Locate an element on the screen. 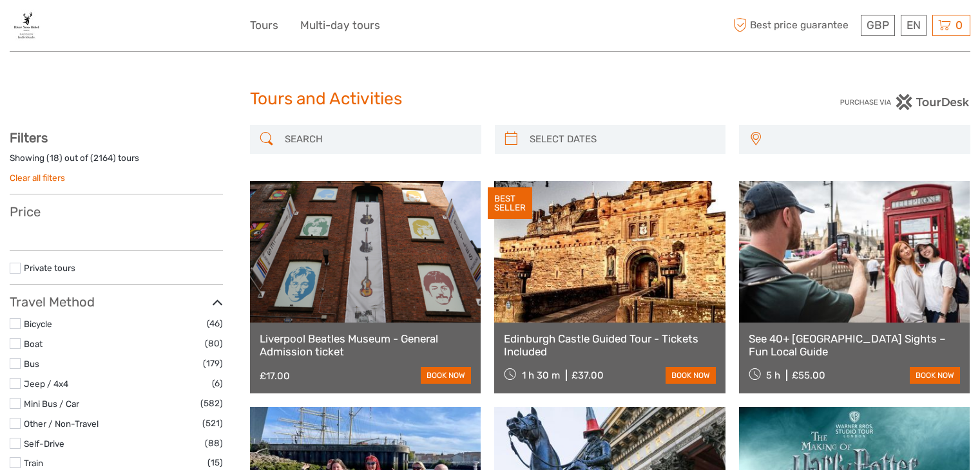 The image size is (980, 470). a: Multi-day tours is located at coordinates (340, 25).